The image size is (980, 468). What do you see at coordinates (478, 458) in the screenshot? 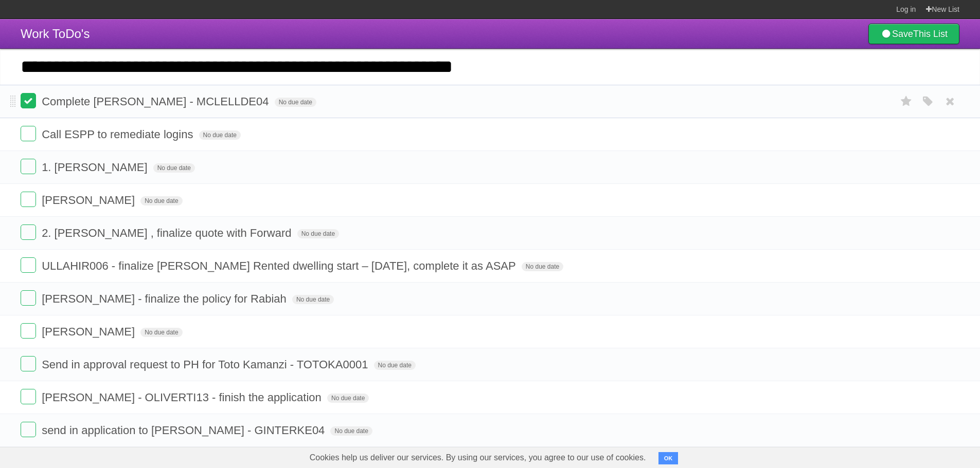
I see `span: Cookies help us deliver our services. By using our services, you agree to our use of cookies.` at bounding box center [478, 458].